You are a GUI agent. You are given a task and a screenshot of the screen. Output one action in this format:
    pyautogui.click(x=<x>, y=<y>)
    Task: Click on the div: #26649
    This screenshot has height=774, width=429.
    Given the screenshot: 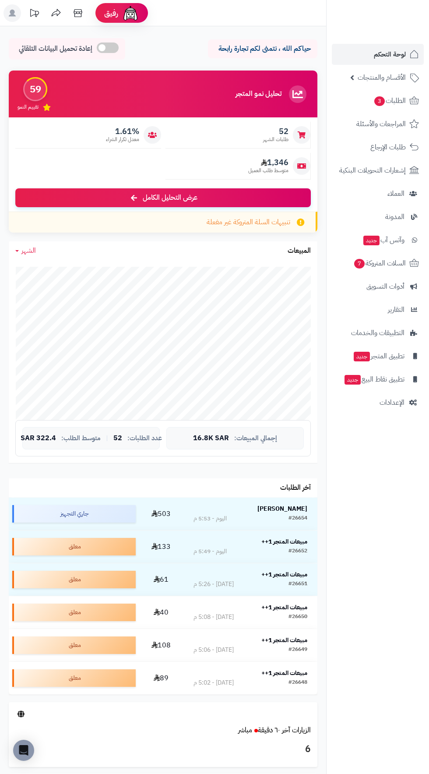 What is the action you would take?
    pyautogui.click(x=298, y=650)
    